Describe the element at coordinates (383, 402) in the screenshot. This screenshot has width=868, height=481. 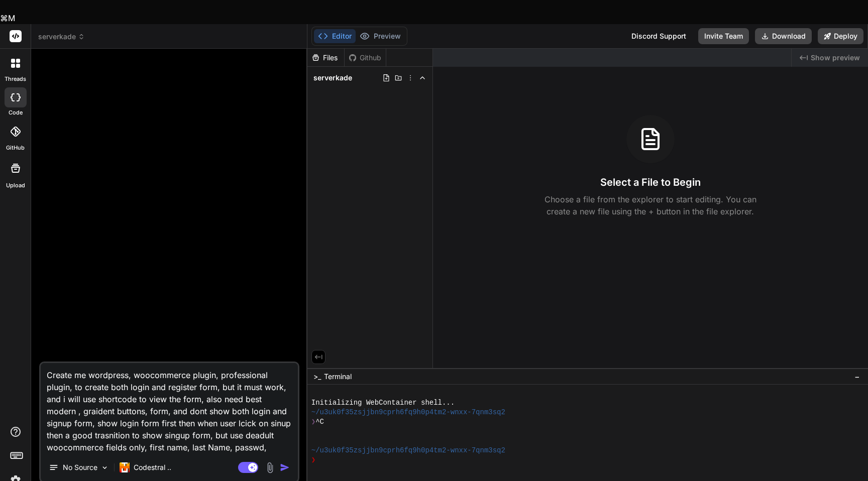
I see `span: Initializing WebContainer shell...` at that location.